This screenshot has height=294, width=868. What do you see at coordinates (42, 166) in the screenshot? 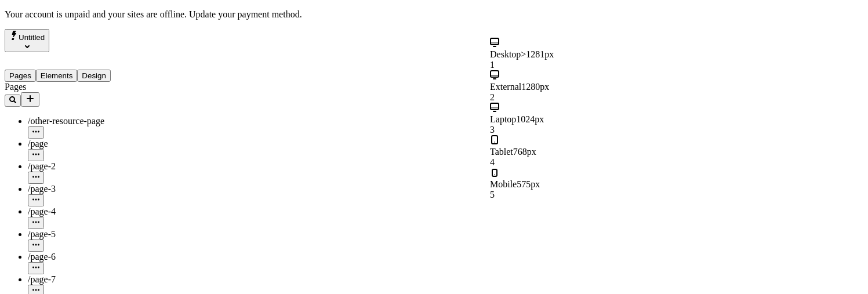
I see `span: /page-2` at bounding box center [42, 166].